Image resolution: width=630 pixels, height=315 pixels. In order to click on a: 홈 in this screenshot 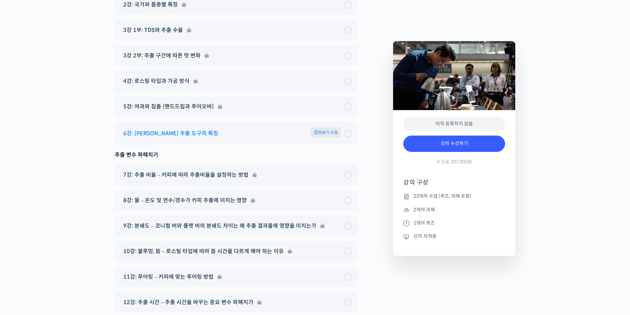, I will do `click(23, 224)`.